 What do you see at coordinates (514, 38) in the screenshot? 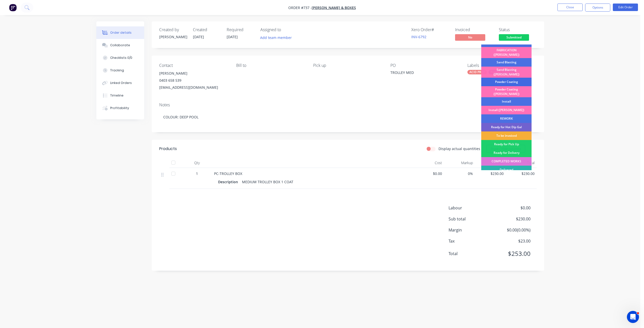
I see `button: Submitted` at bounding box center [514, 38].